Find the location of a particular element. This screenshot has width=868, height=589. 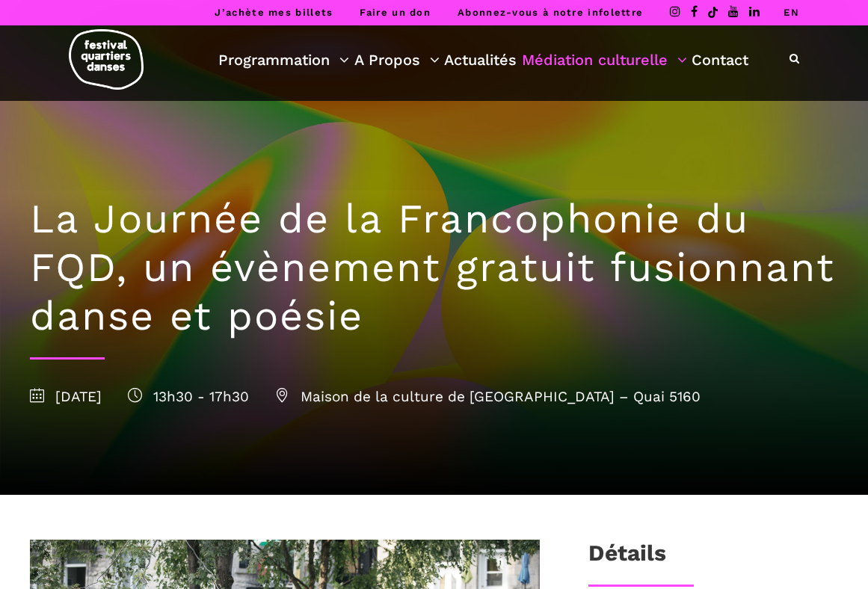

img: logo-fqd-med is located at coordinates (106, 59).